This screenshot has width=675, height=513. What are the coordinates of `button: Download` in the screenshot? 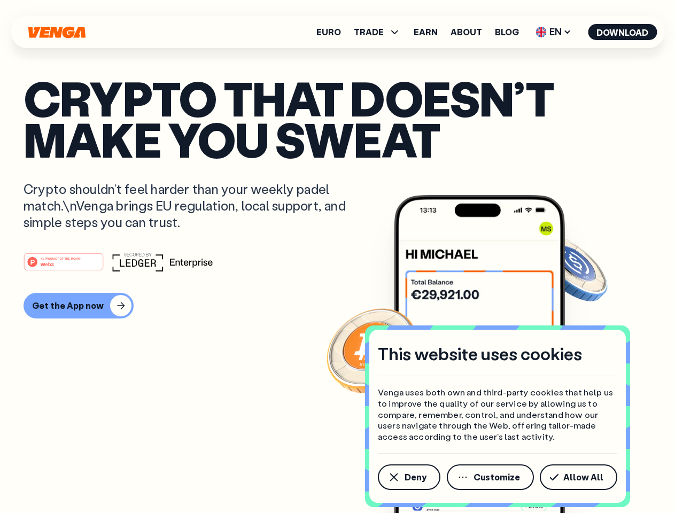 It's located at (622, 32).